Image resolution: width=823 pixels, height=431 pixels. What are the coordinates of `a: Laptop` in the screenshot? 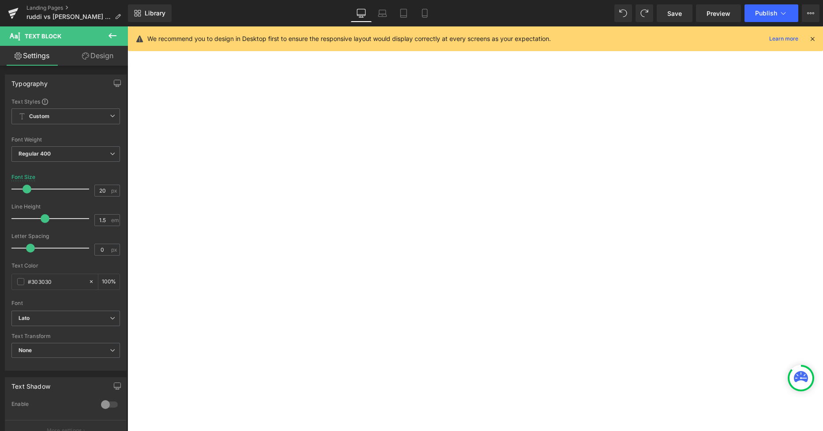 It's located at (382, 13).